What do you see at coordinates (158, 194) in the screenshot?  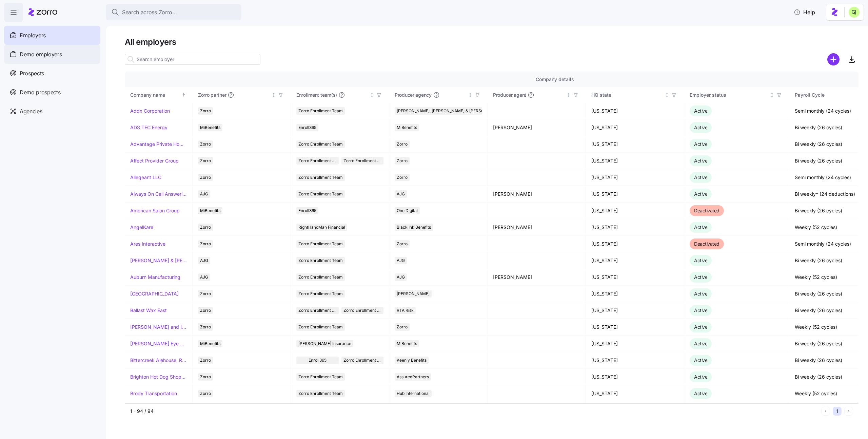 I see `a: Always On Call Answering Service` at bounding box center [158, 194].